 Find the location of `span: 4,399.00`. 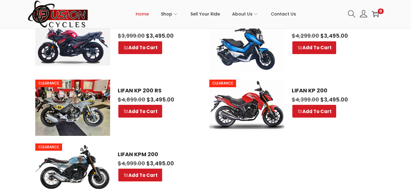

span: 4,399.00 is located at coordinates (305, 99).